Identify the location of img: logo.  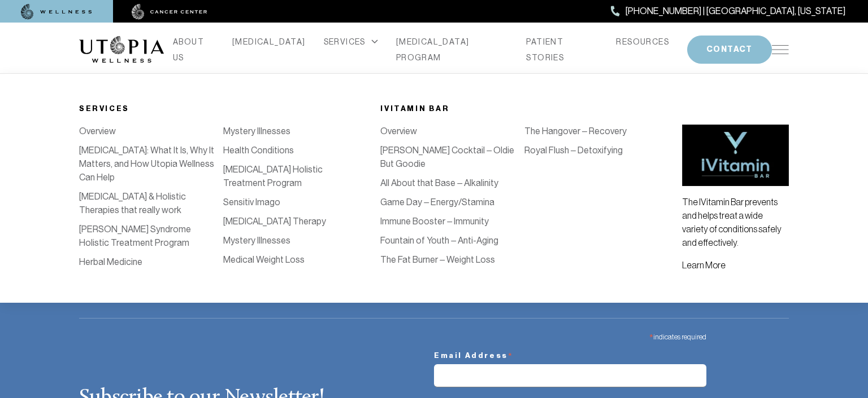
(121, 50).